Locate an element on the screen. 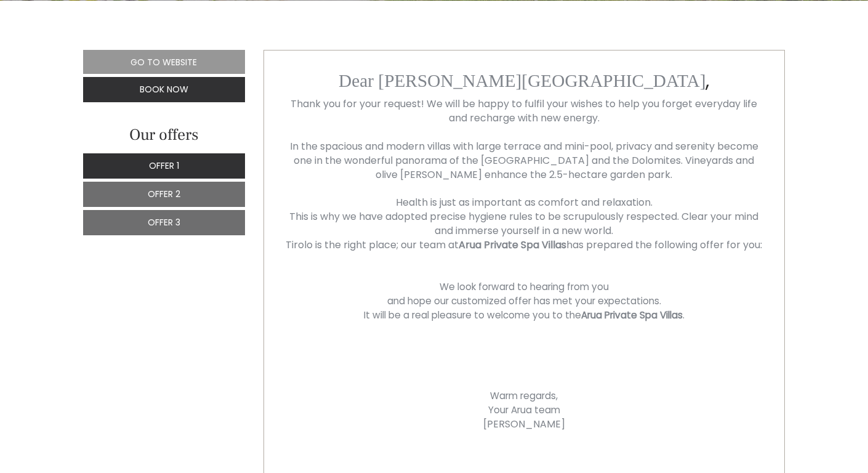  p: In the spacious and modern villas with large terrace and mini-pool, privacy and serenity become o... is located at coordinates (525, 160).